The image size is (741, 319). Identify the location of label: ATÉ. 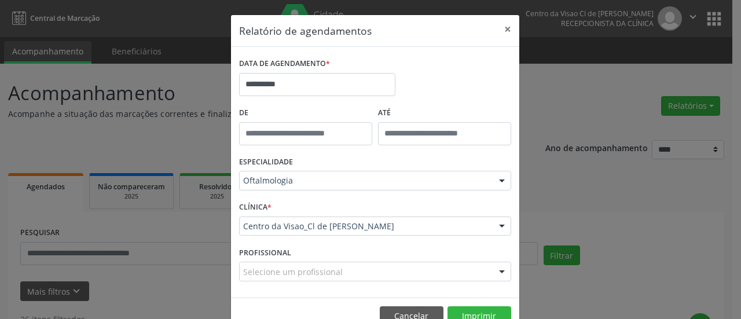
(445, 113).